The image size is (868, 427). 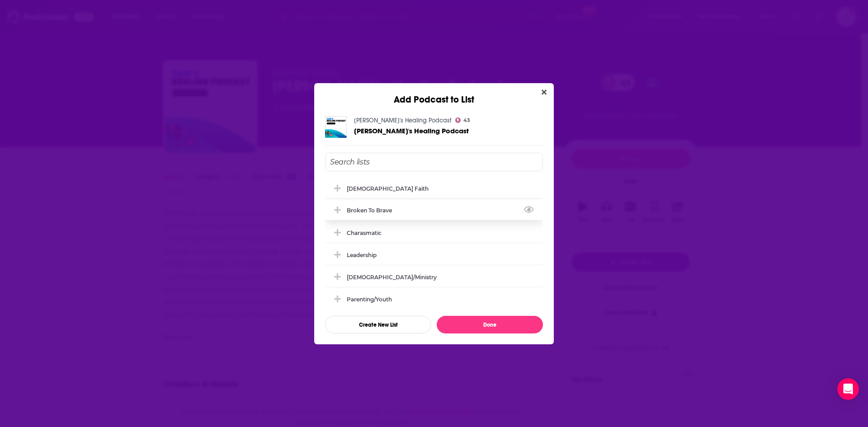 I want to click on div: Add Podcast to List, so click(x=434, y=94).